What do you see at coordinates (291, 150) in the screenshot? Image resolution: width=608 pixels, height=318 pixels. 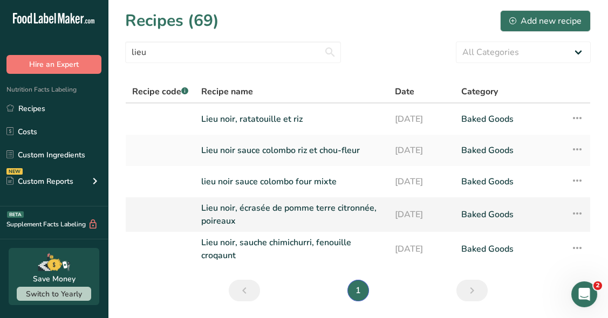 I see `a: Lieu noir sauce colombo riz et chou-fleur` at bounding box center [291, 150].